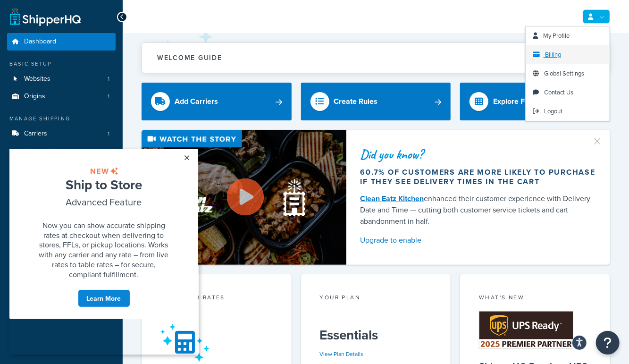 The height and width of the screenshot is (364, 629). I want to click on span: Contact Us, so click(559, 92).